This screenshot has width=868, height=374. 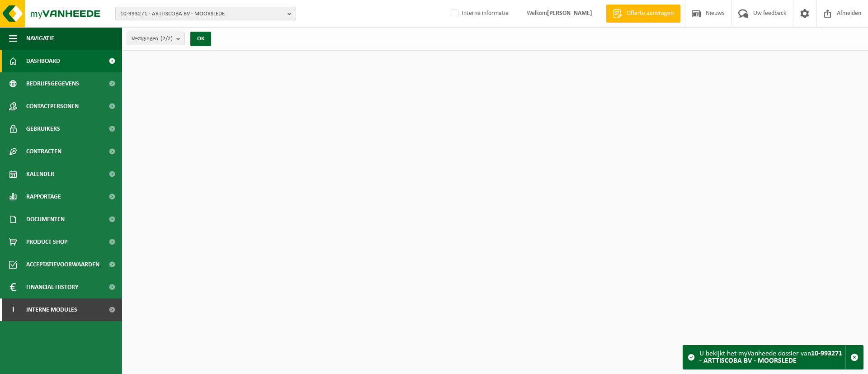 I want to click on span: Acceptatievoorwaarden, so click(x=63, y=265).